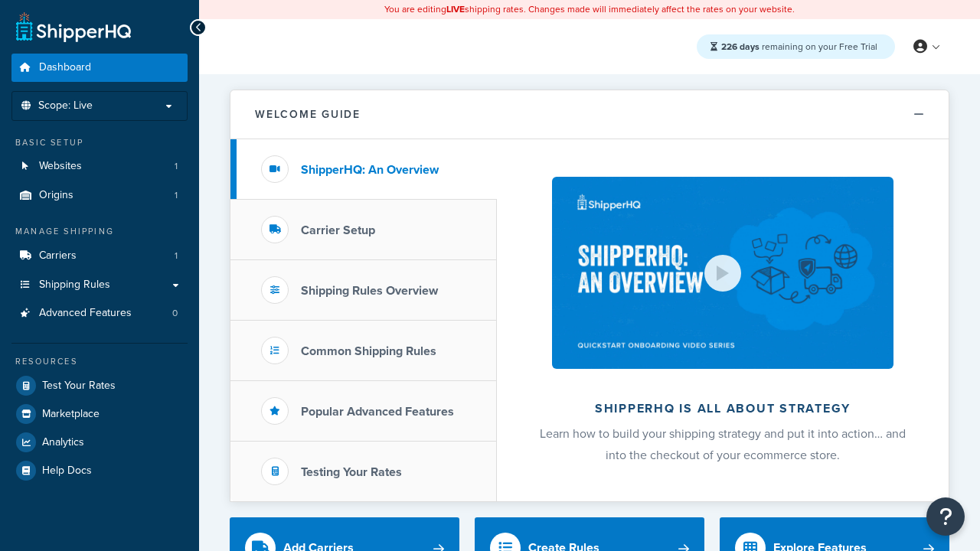 This screenshot has height=551, width=980. Describe the element at coordinates (99, 231) in the screenshot. I see `div: Manage Shipping` at that location.